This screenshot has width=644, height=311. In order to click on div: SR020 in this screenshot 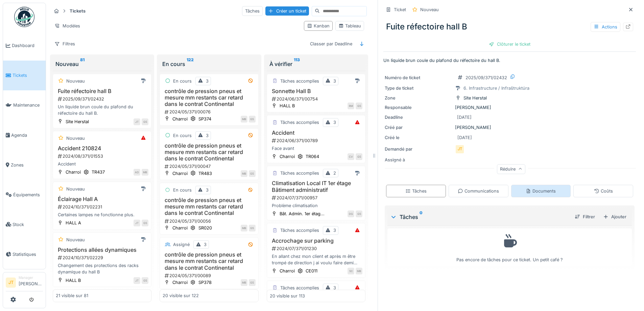, I will do `click(205, 228)`.